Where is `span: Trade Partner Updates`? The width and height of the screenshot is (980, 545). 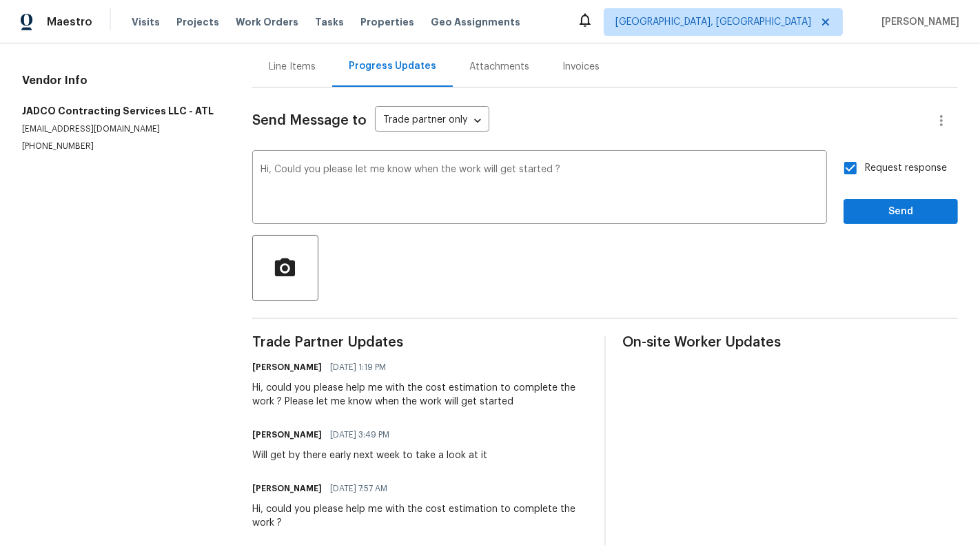 span: Trade Partner Updates is located at coordinates (420, 342).